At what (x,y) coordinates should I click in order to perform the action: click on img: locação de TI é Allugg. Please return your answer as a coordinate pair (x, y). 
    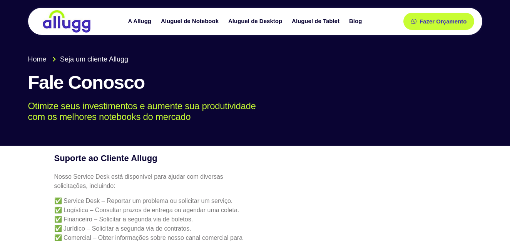
    Looking at the image, I should click on (67, 21).